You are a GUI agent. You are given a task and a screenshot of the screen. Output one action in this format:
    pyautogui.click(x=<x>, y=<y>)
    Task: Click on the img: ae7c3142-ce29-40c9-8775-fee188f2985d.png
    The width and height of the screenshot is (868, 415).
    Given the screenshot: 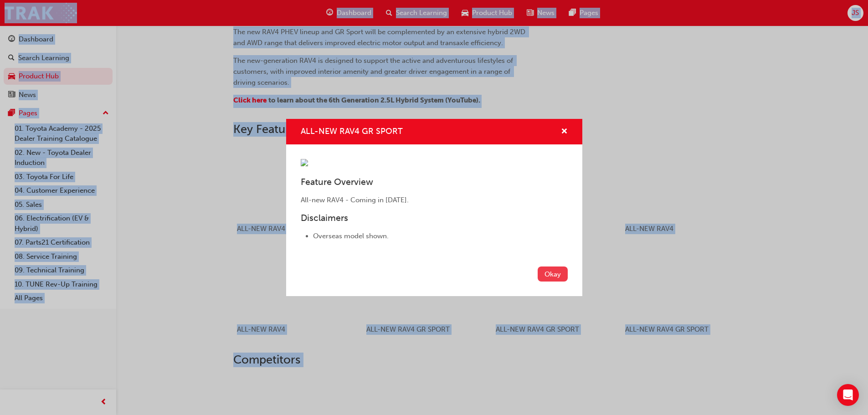 What is the action you would take?
    pyautogui.click(x=304, y=163)
    